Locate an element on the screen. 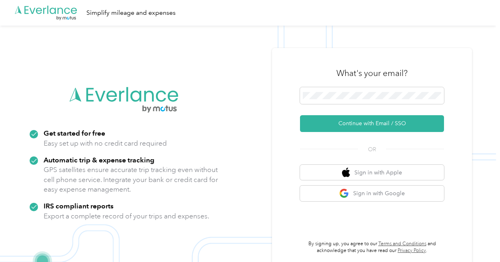  strong: Automatic trip & expense tracking is located at coordinates (99, 160).